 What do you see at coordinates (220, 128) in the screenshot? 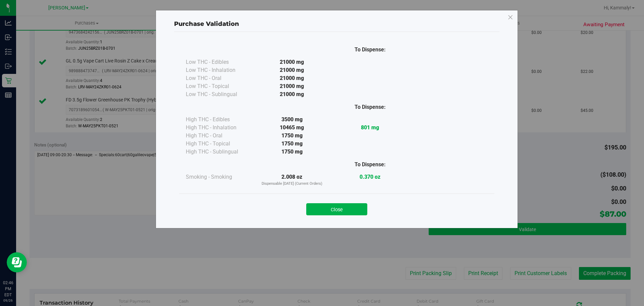
I see `div: High THC - Inhalation` at bounding box center [220, 128].